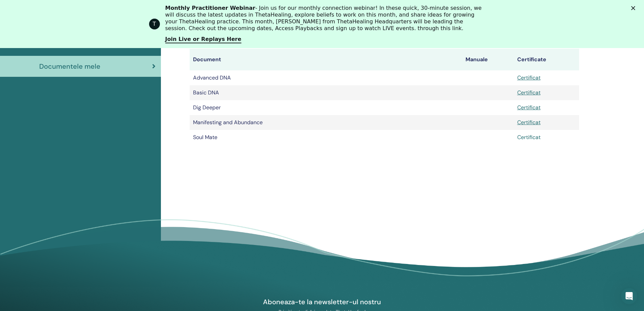  Describe the element at coordinates (546, 60) in the screenshot. I see `th: Certificate` at that location.